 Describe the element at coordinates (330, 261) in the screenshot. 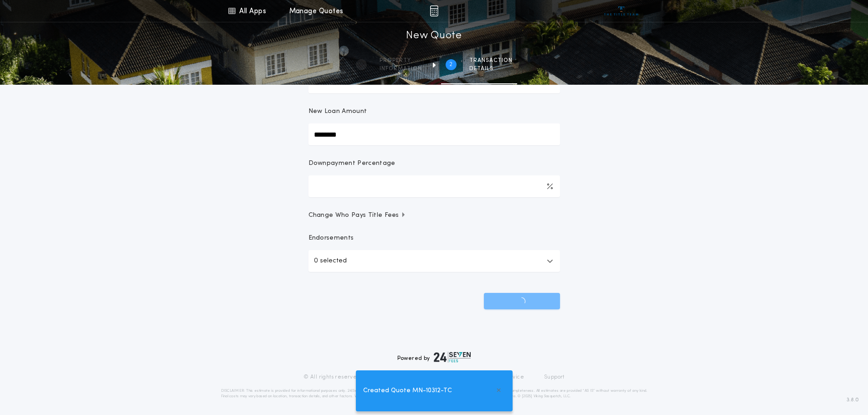

I see `p: 0 selected` at that location.